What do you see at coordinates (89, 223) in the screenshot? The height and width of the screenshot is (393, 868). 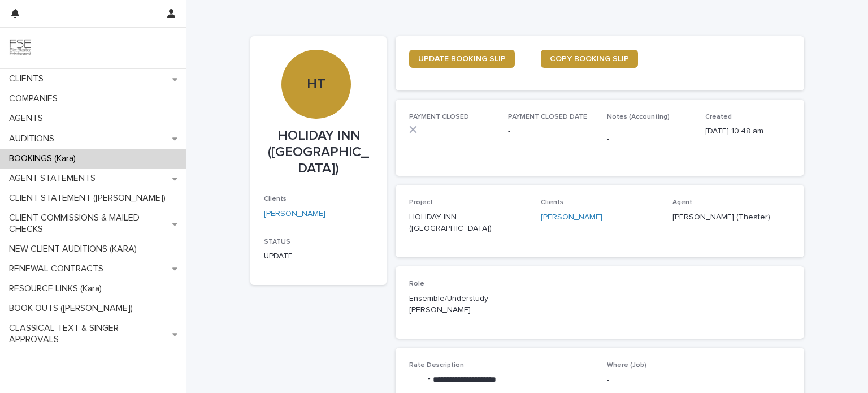 I see `p: CLIENT COMMISSIONS & MAILED CHECKS` at bounding box center [89, 223].